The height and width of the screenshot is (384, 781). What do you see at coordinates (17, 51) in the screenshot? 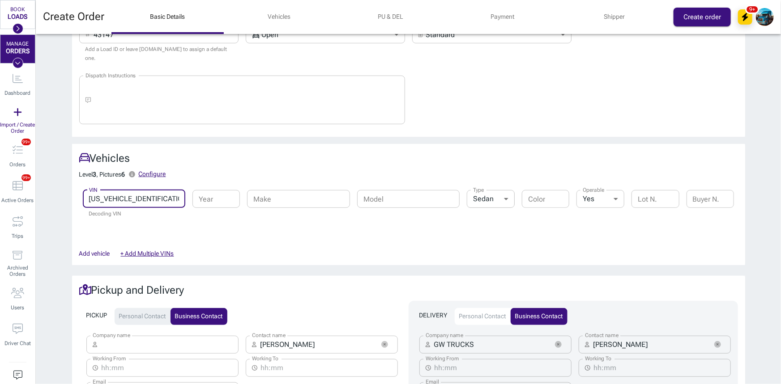
I see `div: ORDERS` at bounding box center [17, 51].